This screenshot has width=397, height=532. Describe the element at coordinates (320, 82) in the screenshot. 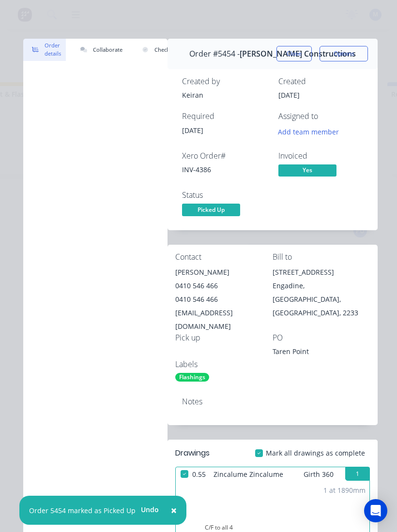

I see `div: Created` at that location.